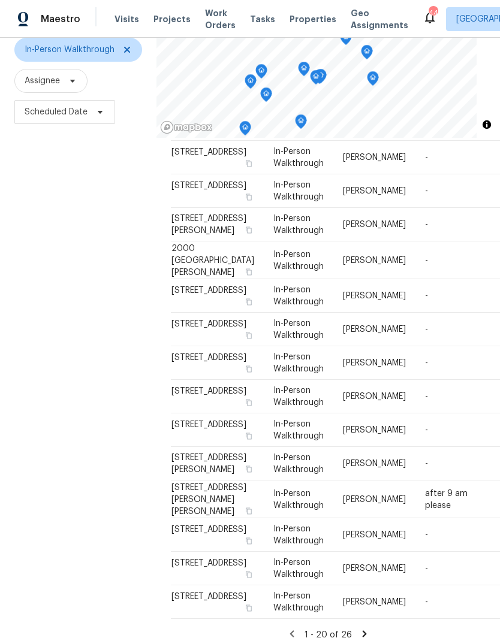 Image resolution: width=500 pixels, height=641 pixels. Describe the element at coordinates (61, 19) in the screenshot. I see `span: Maestro` at that location.